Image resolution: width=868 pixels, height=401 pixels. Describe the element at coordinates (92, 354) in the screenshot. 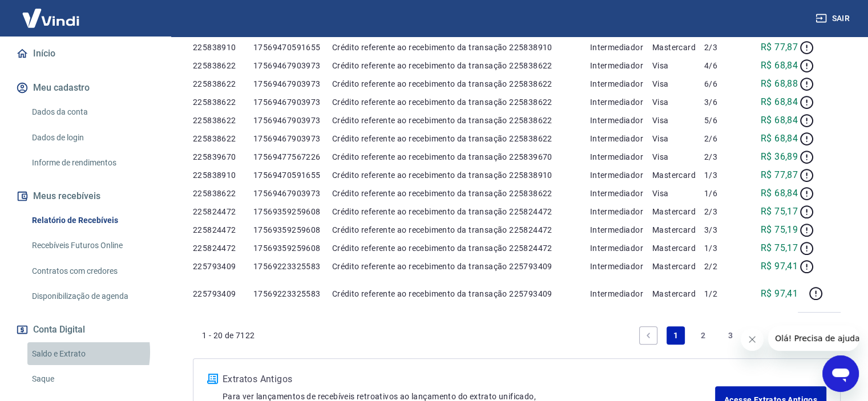

I see `a: Saldo e Extrato` at that location.